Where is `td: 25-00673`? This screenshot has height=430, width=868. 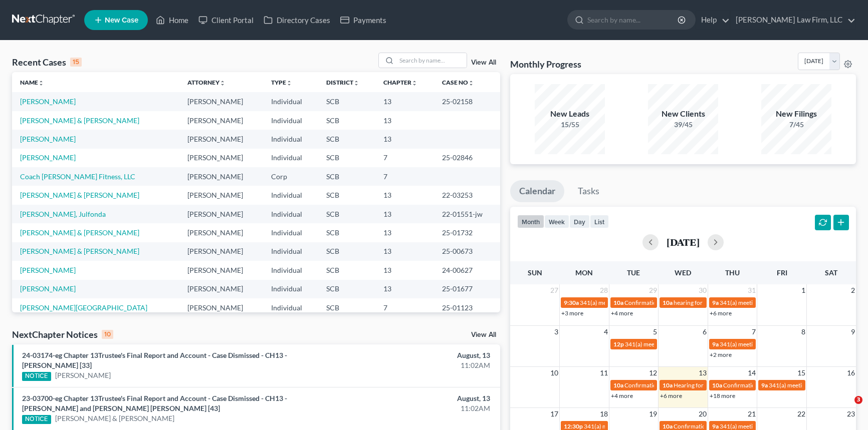
td: 25-00673 is located at coordinates (467, 252).